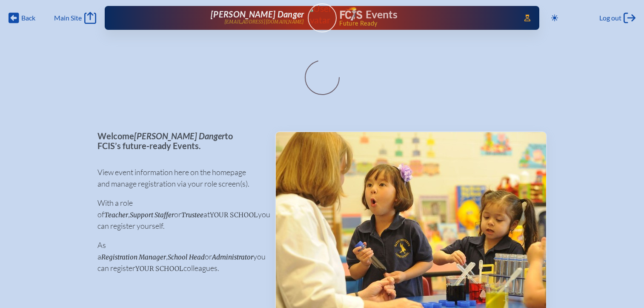 This screenshot has width=644, height=308. What do you see at coordinates (233, 257) in the screenshot?
I see `span: Administrator` at bounding box center [233, 257].